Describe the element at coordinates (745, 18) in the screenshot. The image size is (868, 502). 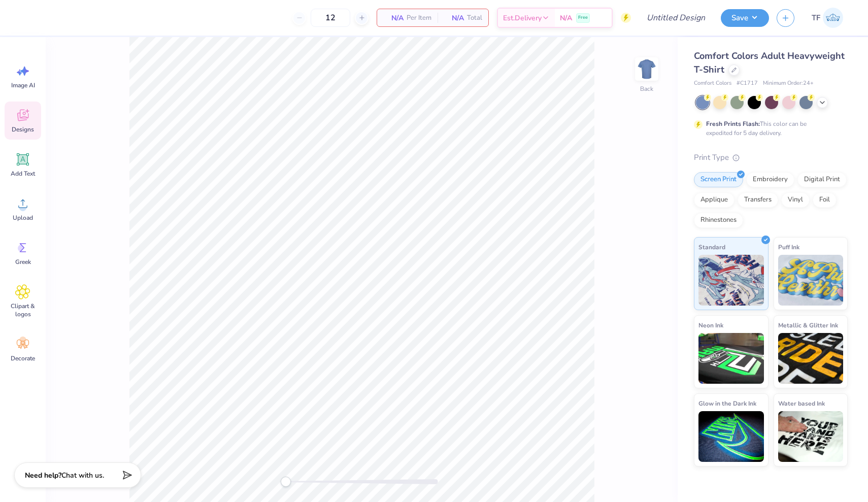
I see `button: Save` at that location.